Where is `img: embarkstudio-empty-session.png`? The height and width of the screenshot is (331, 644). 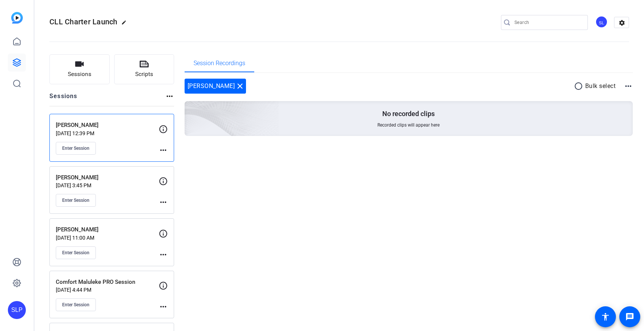 img: embarkstudio-empty-session.png is located at coordinates (190, 109).